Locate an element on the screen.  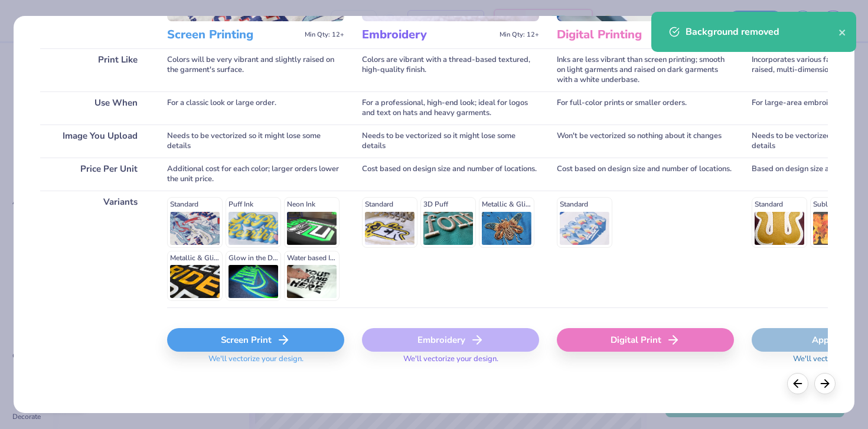
div: Embroidery is located at coordinates (451, 340).